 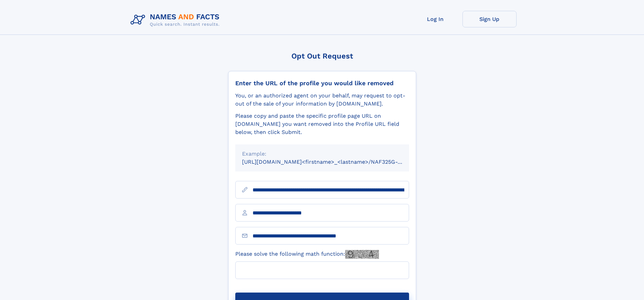 I want to click on div: You, or an authorized agent on your behalf, may request to opt-out of the sale of your informatio..., so click(x=322, y=100).